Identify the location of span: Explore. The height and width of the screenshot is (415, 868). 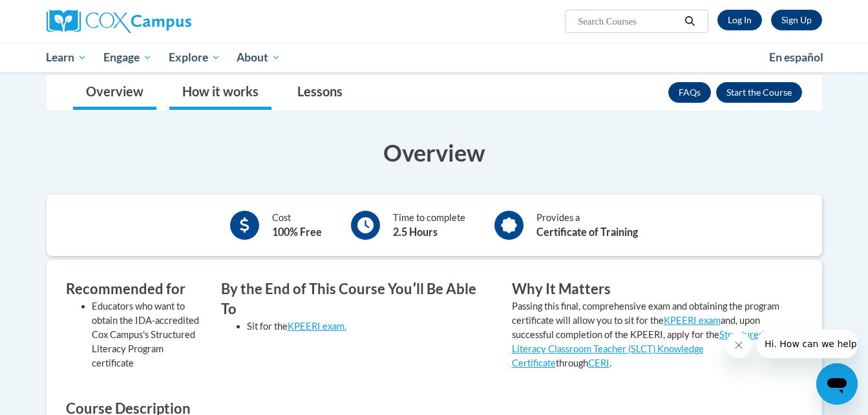
(194, 58).